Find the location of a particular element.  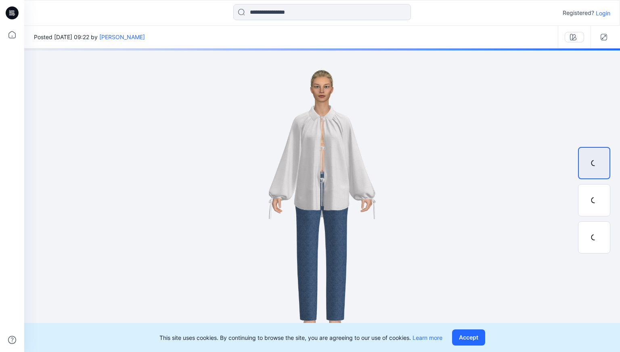

a: Learn more is located at coordinates (428, 338).